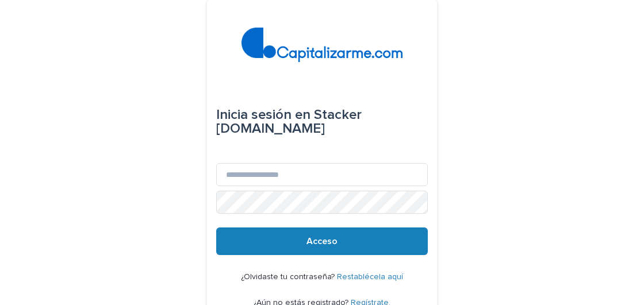  Describe the element at coordinates (322, 45) in the screenshot. I see `img: 4arMvv9wSvmHTHbXwTim` at that location.